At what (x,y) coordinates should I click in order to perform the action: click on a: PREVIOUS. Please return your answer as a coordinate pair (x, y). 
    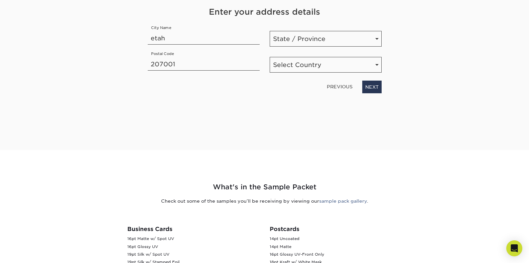
    Looking at the image, I should click on (339, 87).